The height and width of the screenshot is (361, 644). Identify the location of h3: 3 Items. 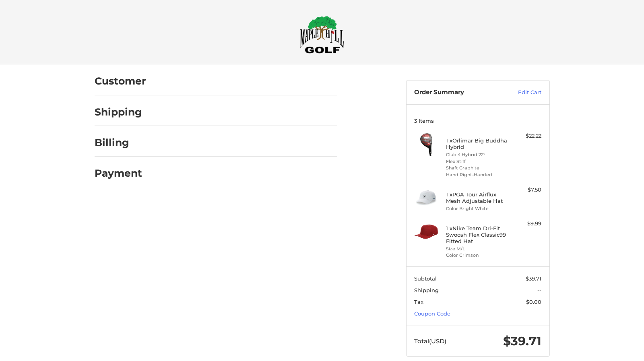
(478, 121).